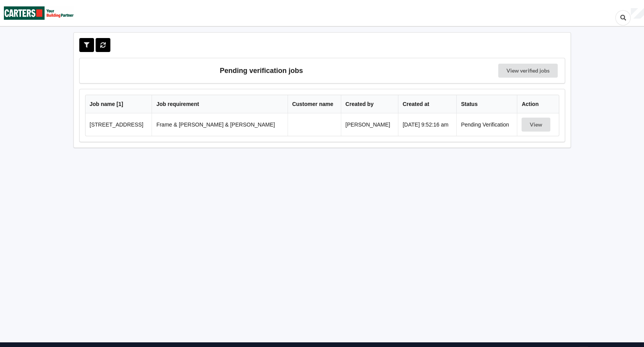  Describe the element at coordinates (369, 104) in the screenshot. I see `th: Created by` at that location.